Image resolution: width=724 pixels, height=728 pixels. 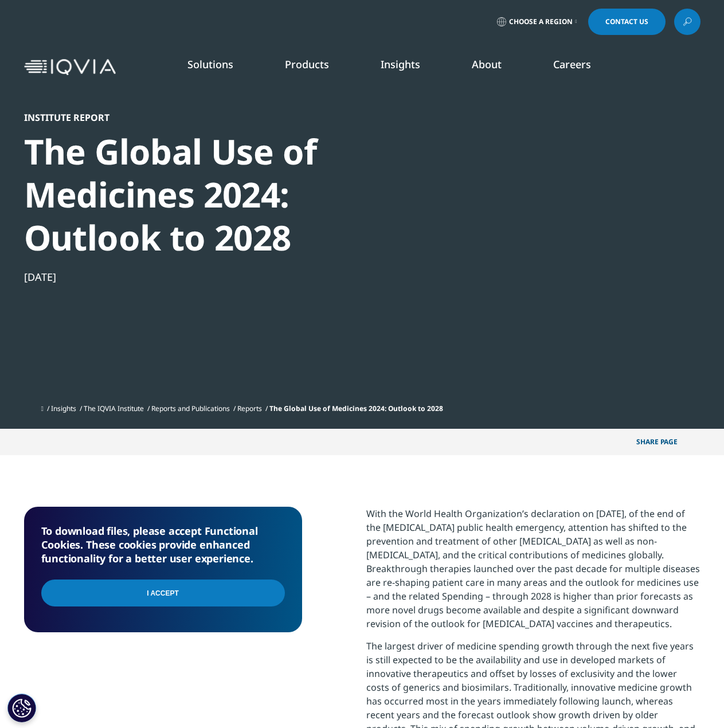 I want to click on a: Products, so click(x=307, y=64).